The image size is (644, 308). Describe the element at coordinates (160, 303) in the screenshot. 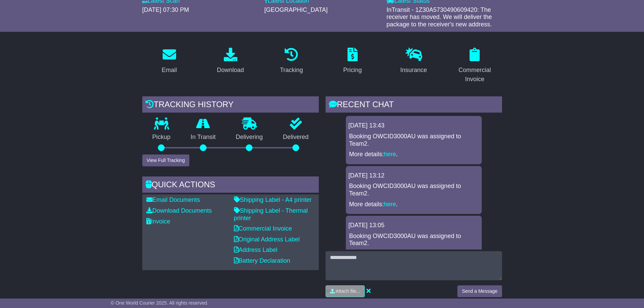

I see `span: © One World Courier 2025. All rights reserved.` at that location.